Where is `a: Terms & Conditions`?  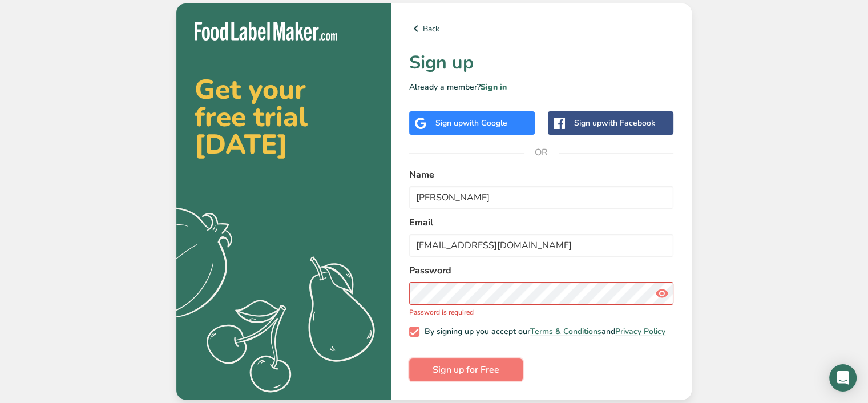
a: Terms & Conditions is located at coordinates (566, 331).